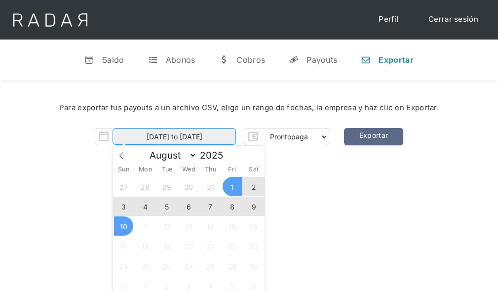 The image size is (498, 291). Describe the element at coordinates (254, 245) in the screenshot. I see `span: August 23, 2025` at that location.